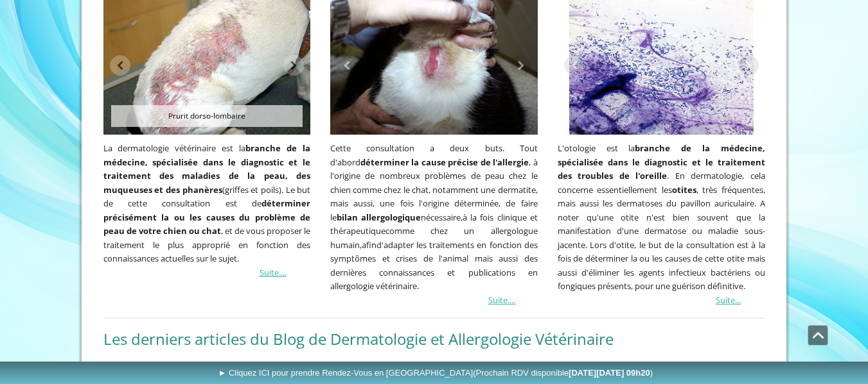 The height and width of the screenshot is (384, 868). Describe the element at coordinates (661, 161) in the screenshot. I see `strong: branche de la médecine, spécialisée dans le diagnostic et le traitement des troubles de l'oreille` at that location.